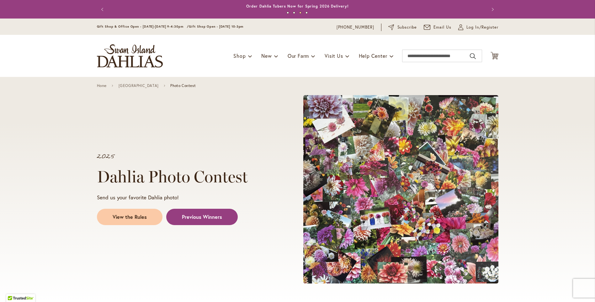  What do you see at coordinates (407, 27) in the screenshot?
I see `span: Subscribe` at bounding box center [407, 27].